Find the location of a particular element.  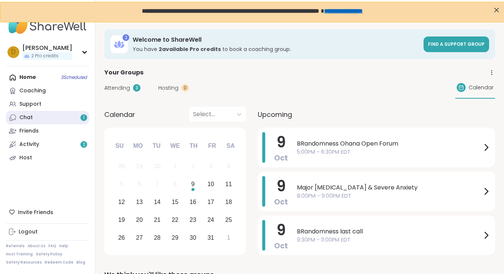

div: Choose Friday, October 10th, 2025 is located at coordinates (210, 184).